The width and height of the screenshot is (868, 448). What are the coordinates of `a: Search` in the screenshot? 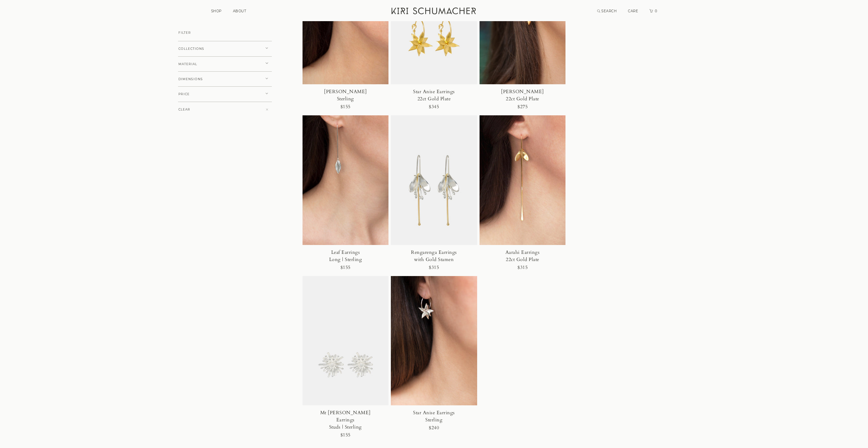 It's located at (607, 11).